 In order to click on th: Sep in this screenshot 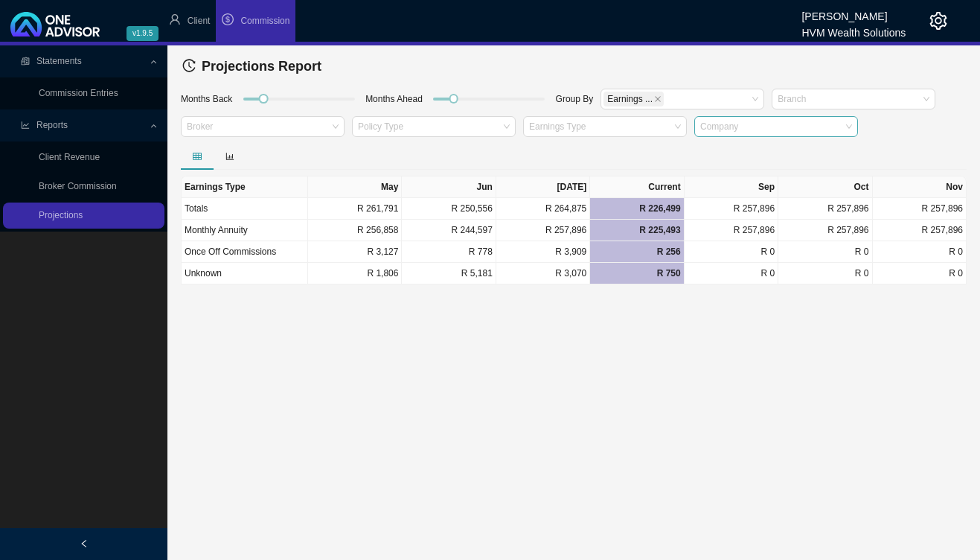, I will do `click(731, 187)`.